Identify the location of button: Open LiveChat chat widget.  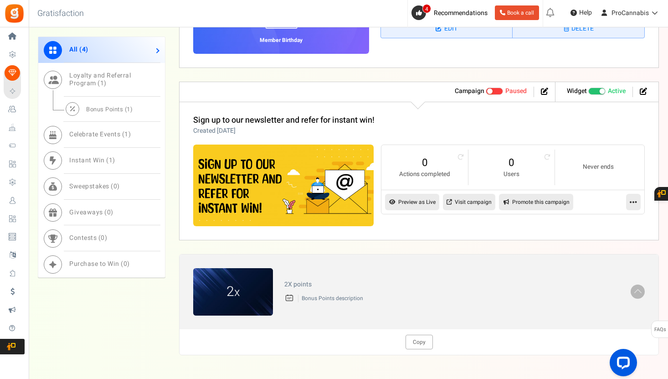
(21, 17).